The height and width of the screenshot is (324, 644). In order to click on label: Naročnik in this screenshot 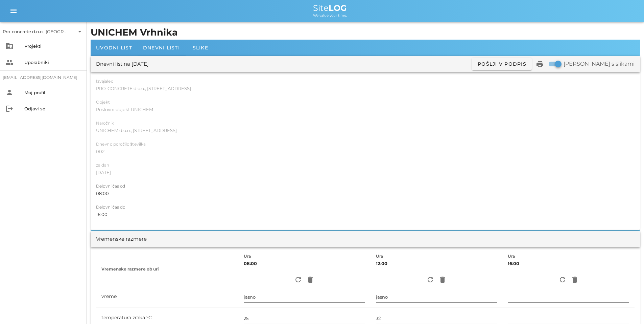, I will do `click(105, 123)`.